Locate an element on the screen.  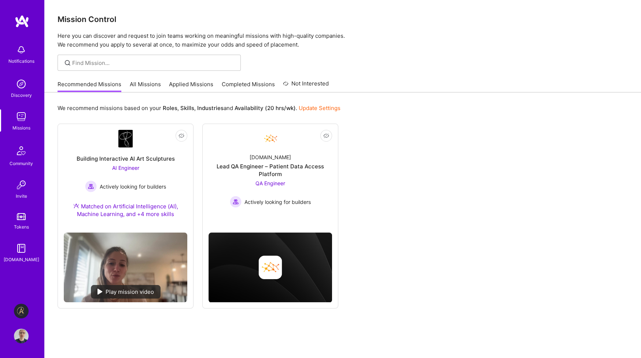
p: Here you can discover and request to join teams working on meaningful missions with high-quality ... is located at coordinates (343, 40).